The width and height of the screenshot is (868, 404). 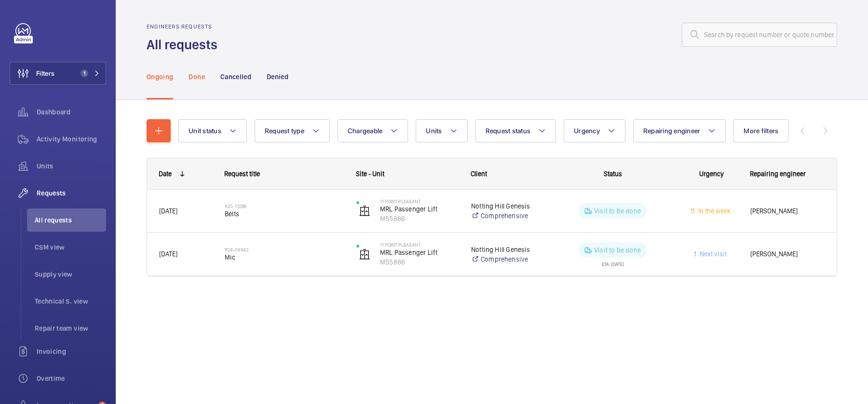 What do you see at coordinates (70, 328) in the screenshot?
I see `span: Repair team view` at bounding box center [70, 328].